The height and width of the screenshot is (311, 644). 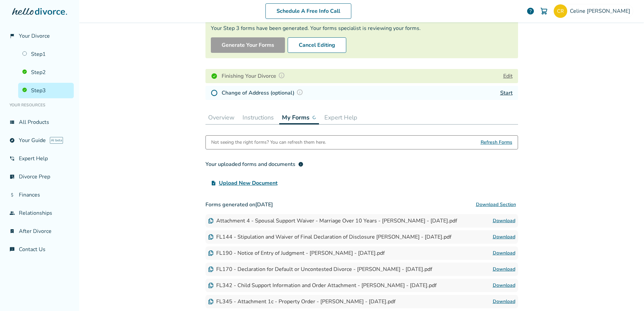 What do you see at coordinates (221, 118) in the screenshot?
I see `button: Overview` at bounding box center [221, 118].